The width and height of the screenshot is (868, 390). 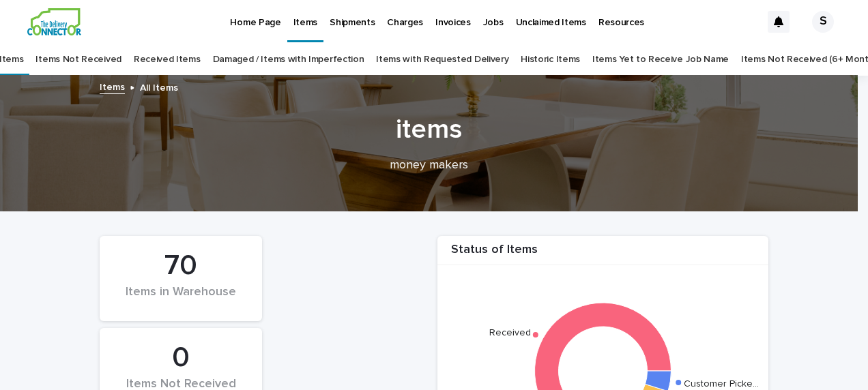 I want to click on div: Status of Items, so click(x=602, y=254).